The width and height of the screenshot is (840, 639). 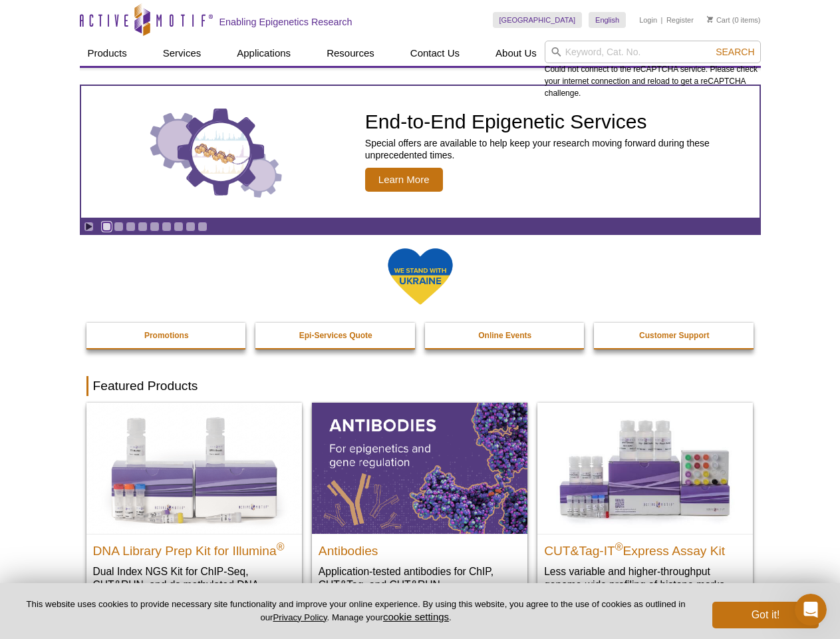 What do you see at coordinates (415, 617) in the screenshot?
I see `button: cookie settings` at bounding box center [415, 617].